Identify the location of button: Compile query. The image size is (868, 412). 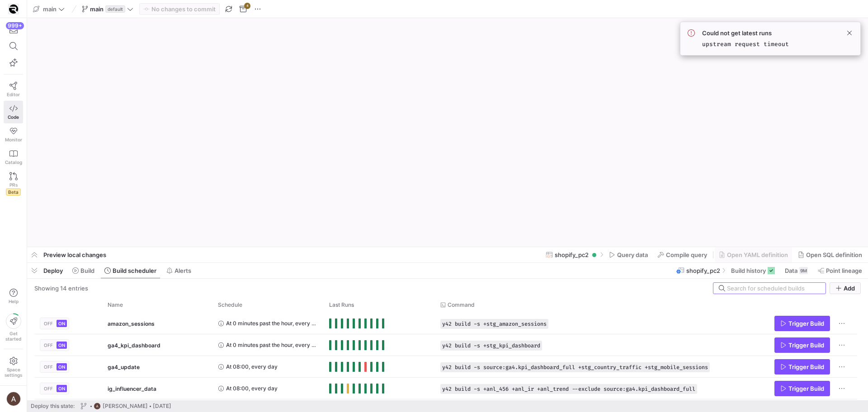
(683, 255).